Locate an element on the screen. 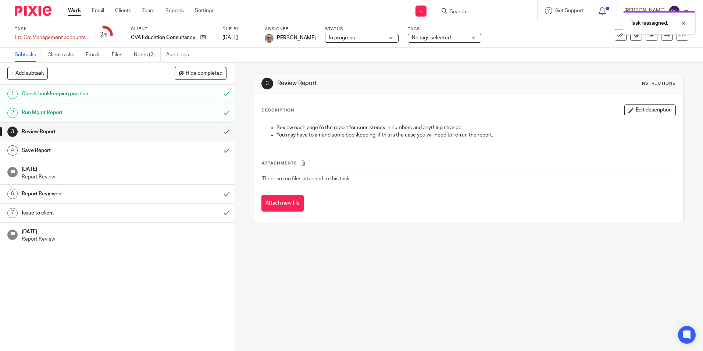  a: Reports is located at coordinates (175, 11).